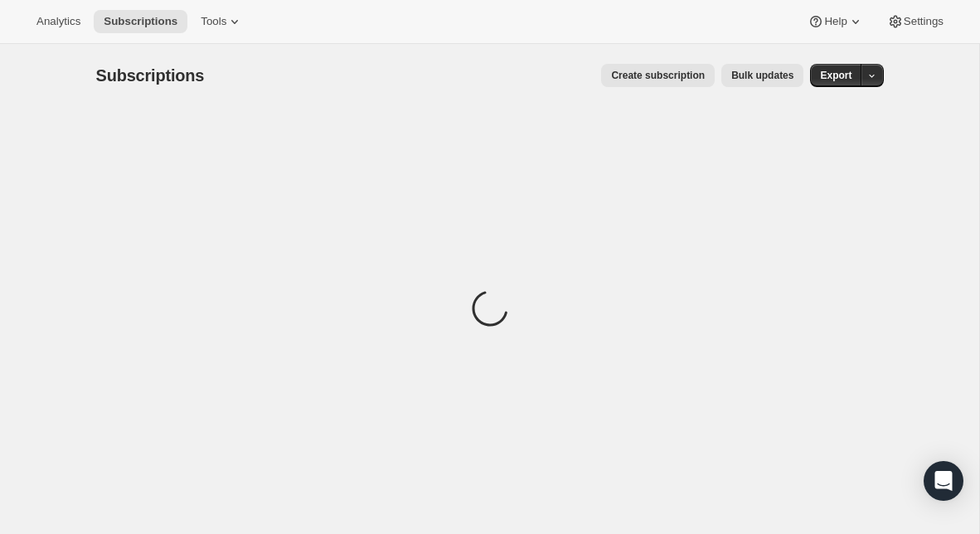  Describe the element at coordinates (835, 21) in the screenshot. I see `span: Help` at that location.